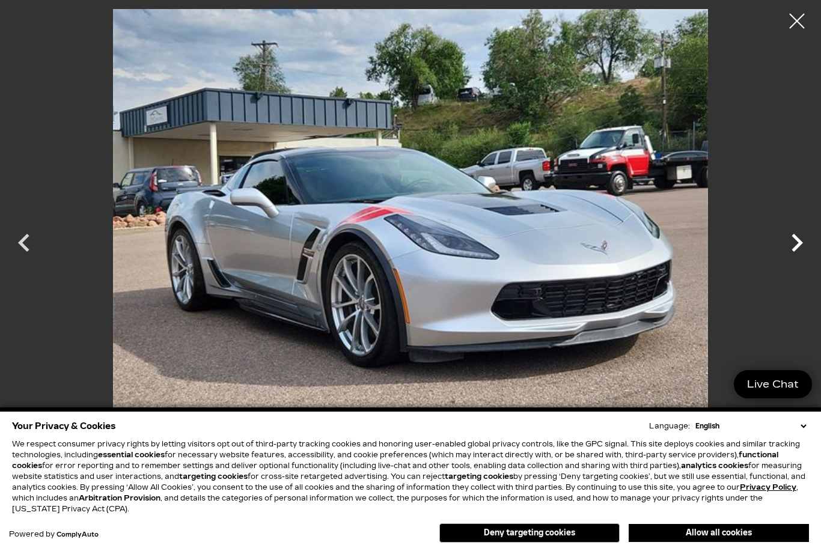 This screenshot has width=821, height=551. What do you see at coordinates (120, 498) in the screenshot?
I see `strong: Arbitration Provision` at bounding box center [120, 498].